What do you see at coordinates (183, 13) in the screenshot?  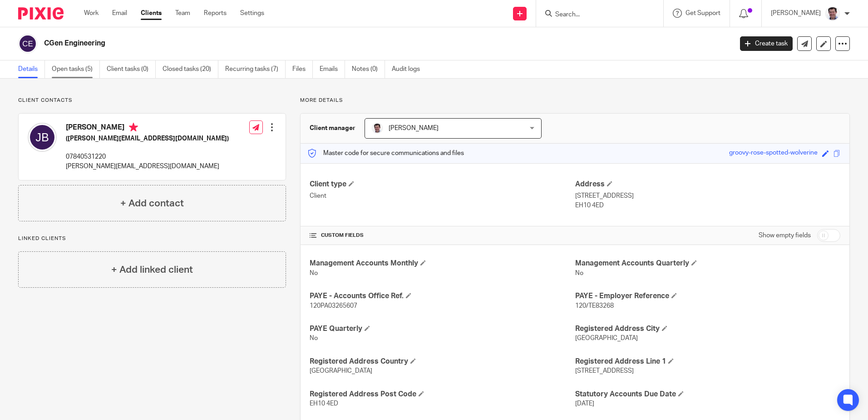 I see `a: Team` at bounding box center [183, 13].